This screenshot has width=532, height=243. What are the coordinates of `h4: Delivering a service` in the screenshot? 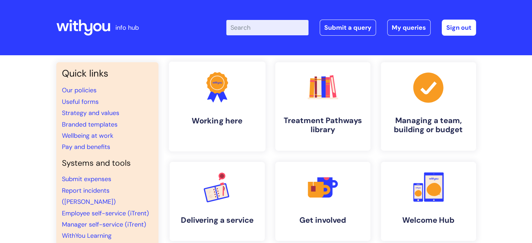 It's located at (217, 220).